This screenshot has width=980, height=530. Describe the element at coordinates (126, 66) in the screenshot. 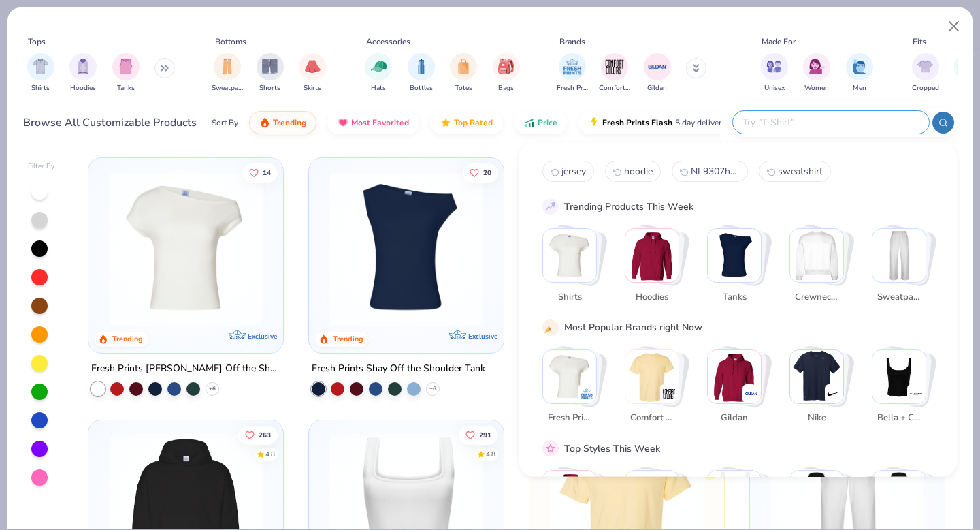

I see `img: Tanks Image` at that location.